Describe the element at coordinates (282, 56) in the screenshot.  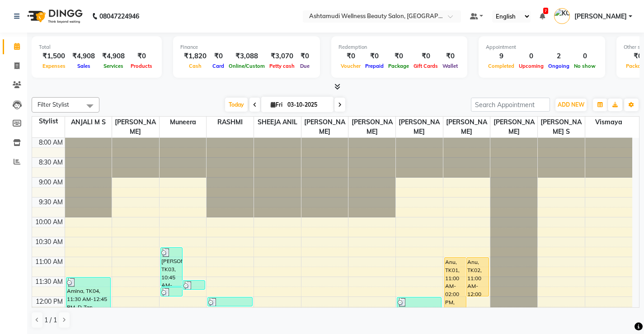
I see `div: ₹3,070` at that location.